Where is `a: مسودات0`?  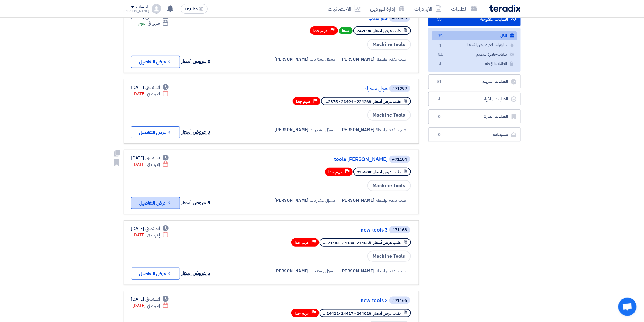
a: مسودات0 is located at coordinates (475, 134).